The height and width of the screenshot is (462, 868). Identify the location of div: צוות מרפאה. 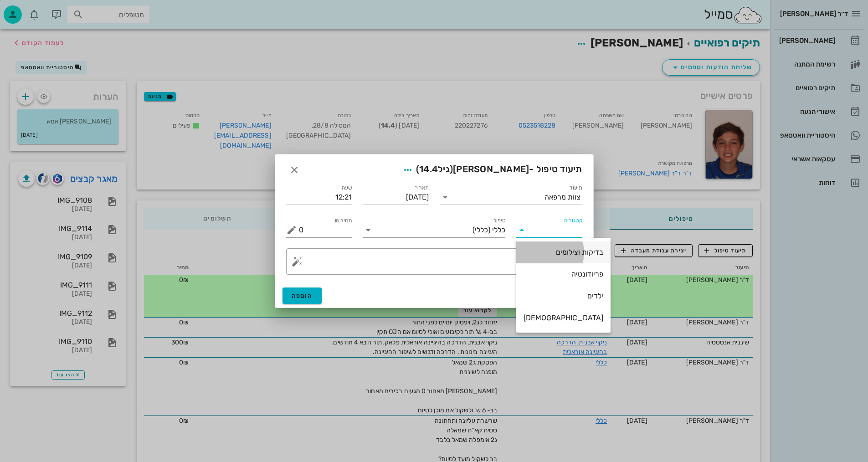
(562, 197).